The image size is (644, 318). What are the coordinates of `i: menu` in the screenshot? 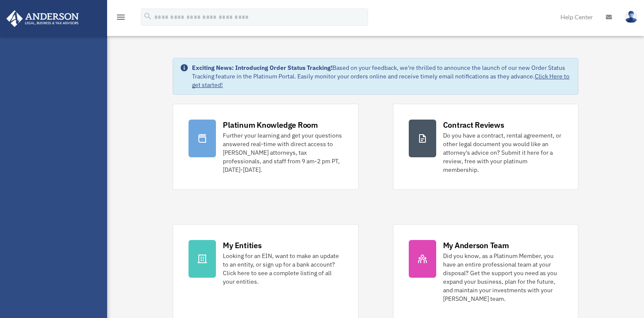 It's located at (121, 17).